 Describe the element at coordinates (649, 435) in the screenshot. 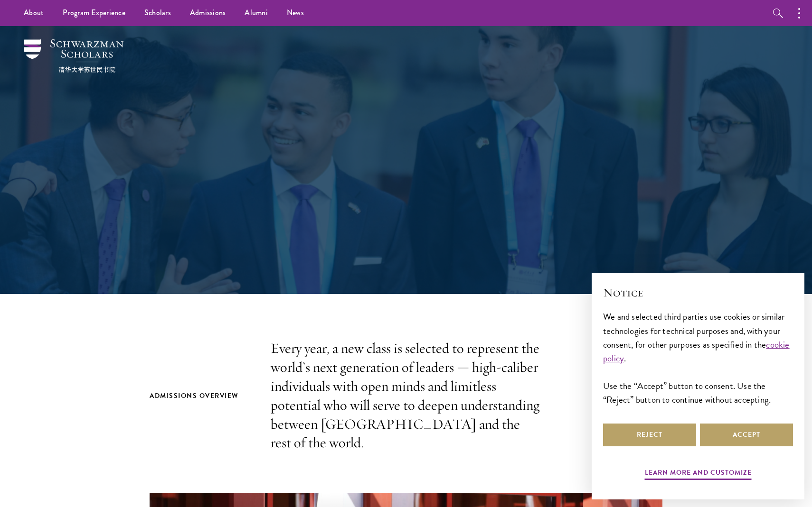

I see `button: Reject` at that location.